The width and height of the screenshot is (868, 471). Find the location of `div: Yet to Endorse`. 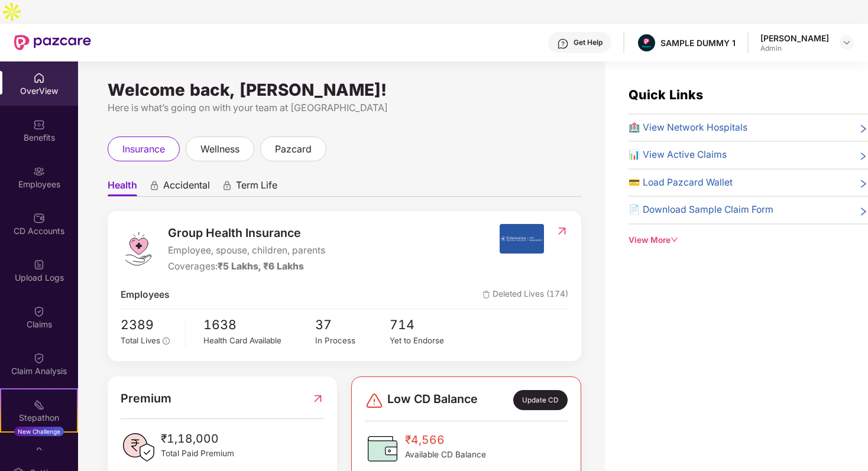

div: Yet to Endorse is located at coordinates (427, 340).